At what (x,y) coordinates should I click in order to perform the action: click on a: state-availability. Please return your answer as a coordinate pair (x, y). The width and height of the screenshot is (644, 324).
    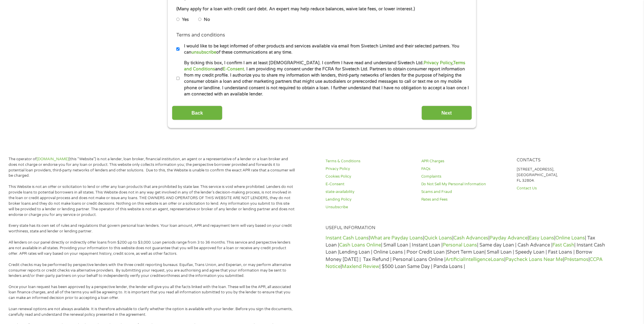
    Looking at the image, I should click on (370, 192).